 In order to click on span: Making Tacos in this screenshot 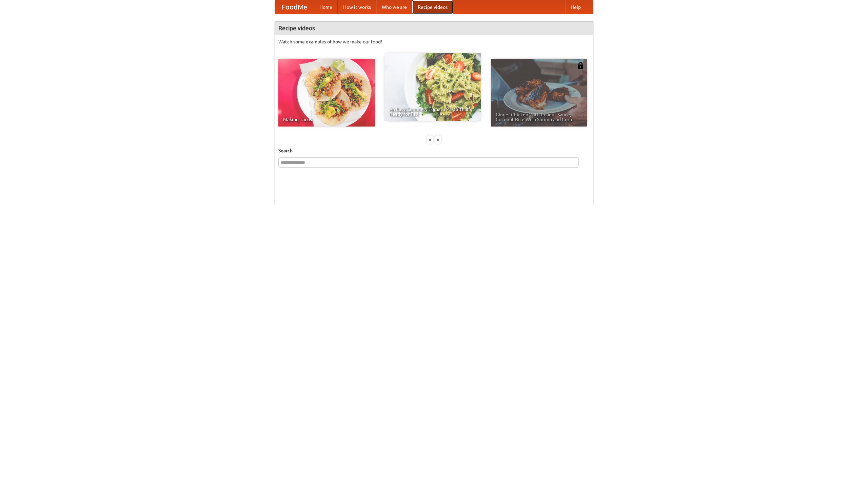, I will do `click(326, 120)`.